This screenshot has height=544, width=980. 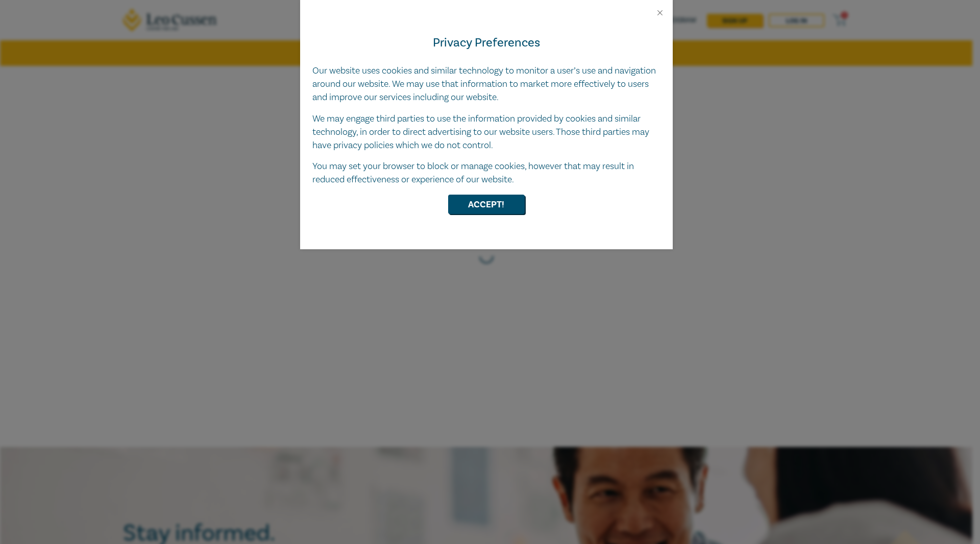 I want to click on button: Close, so click(x=660, y=13).